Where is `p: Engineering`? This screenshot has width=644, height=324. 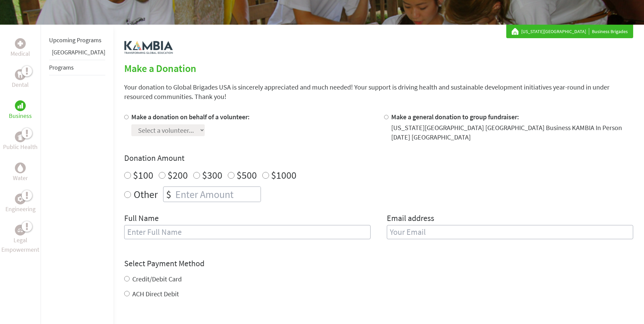
p: Engineering is located at coordinates (20, 209).